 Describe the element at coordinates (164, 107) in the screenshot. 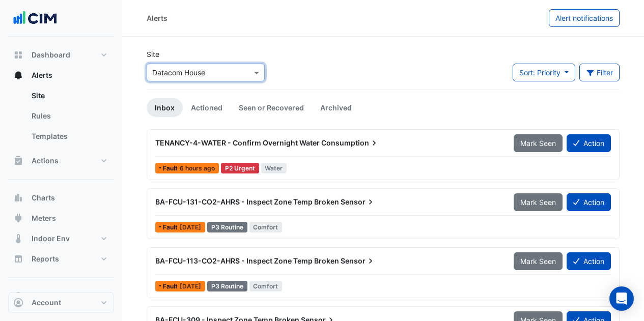

I see `a: Inbox` at that location.